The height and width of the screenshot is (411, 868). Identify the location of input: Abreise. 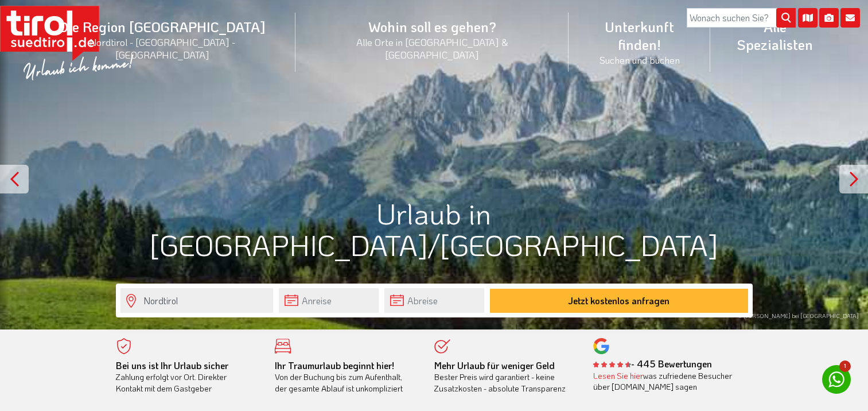
(435, 301).